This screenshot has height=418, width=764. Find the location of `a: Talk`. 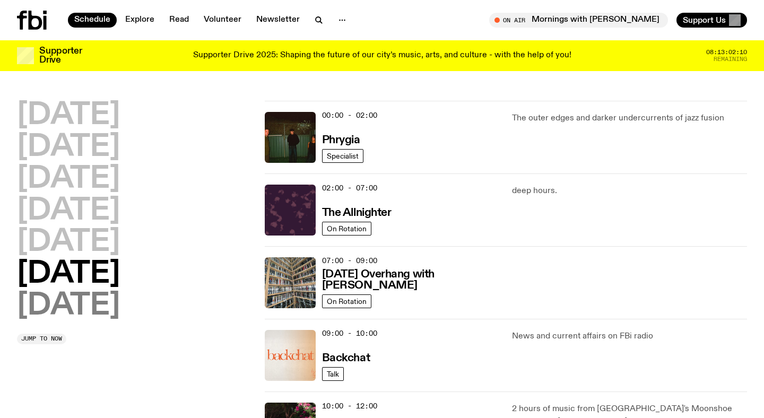

a: Talk is located at coordinates (333, 374).